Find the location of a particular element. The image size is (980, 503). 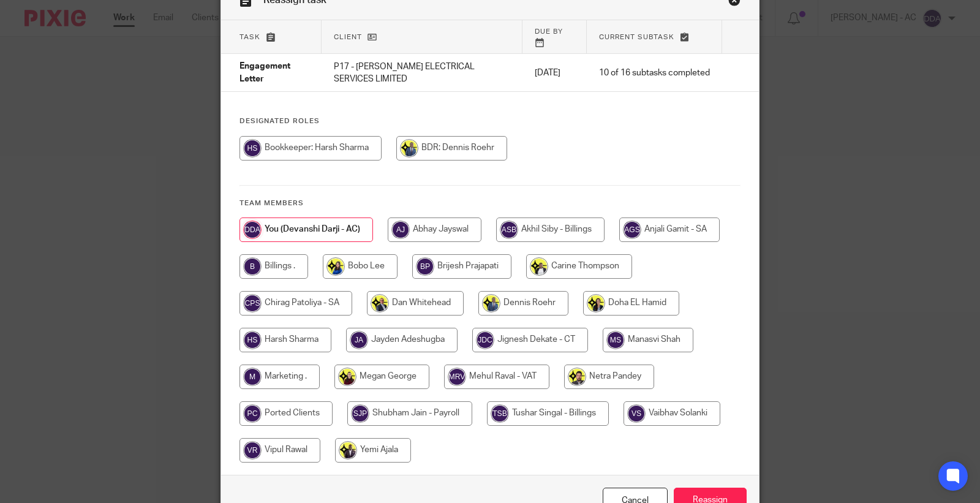

span: Current subtask is located at coordinates (637, 37).